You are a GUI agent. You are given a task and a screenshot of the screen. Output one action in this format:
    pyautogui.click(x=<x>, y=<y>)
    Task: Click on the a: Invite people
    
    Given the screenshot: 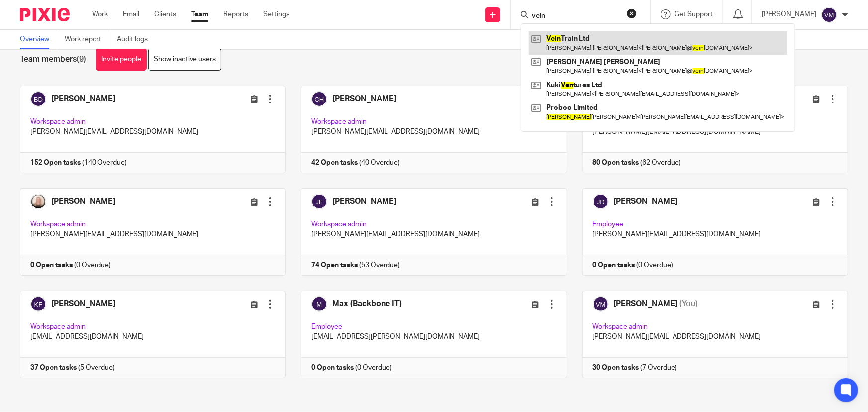 What is the action you would take?
    pyautogui.click(x=122, y=59)
    